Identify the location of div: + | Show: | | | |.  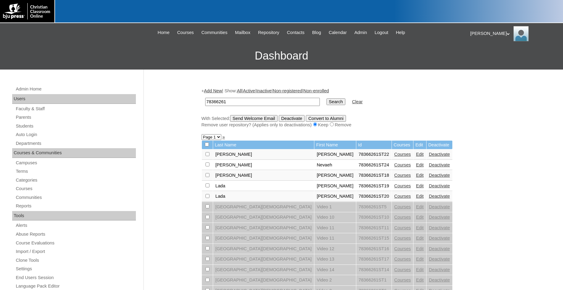
(352, 108).